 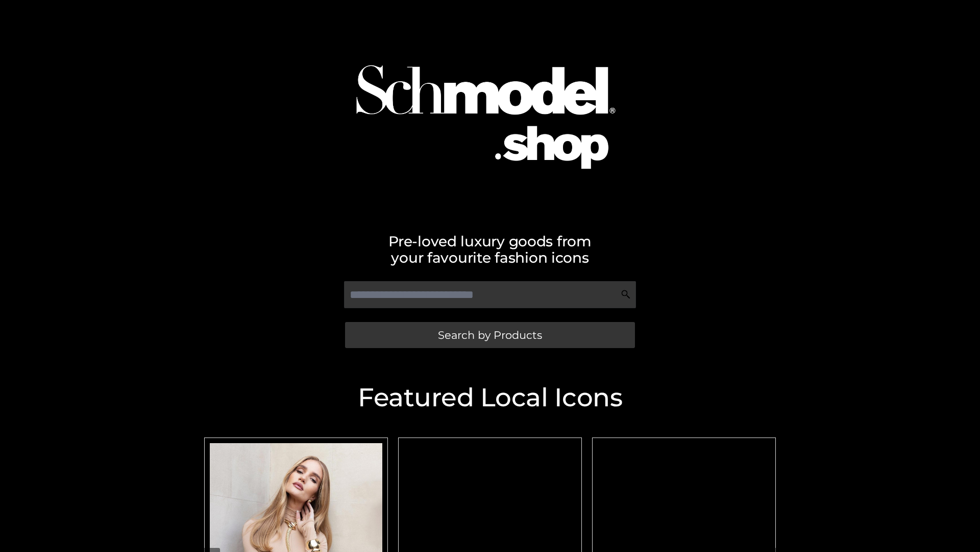 What do you see at coordinates (490, 335) in the screenshot?
I see `a: Search by Products` at bounding box center [490, 335].